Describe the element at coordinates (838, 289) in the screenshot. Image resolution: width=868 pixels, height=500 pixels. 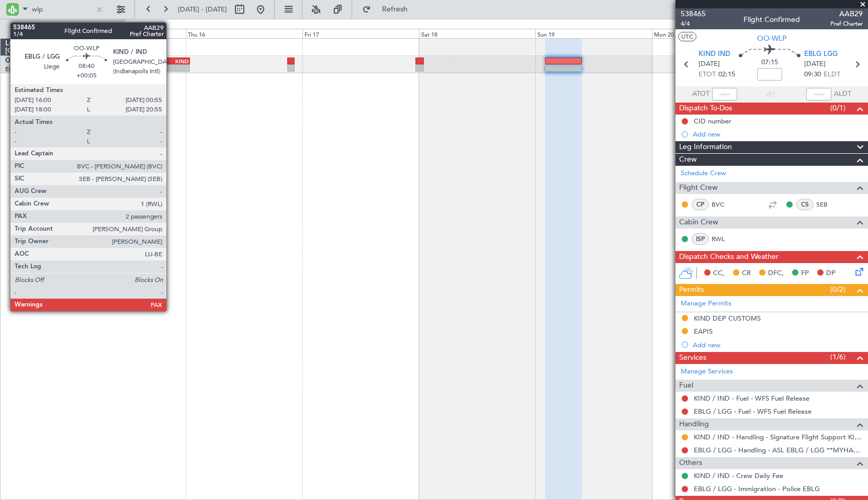
I see `span: (0/2)` at that location.